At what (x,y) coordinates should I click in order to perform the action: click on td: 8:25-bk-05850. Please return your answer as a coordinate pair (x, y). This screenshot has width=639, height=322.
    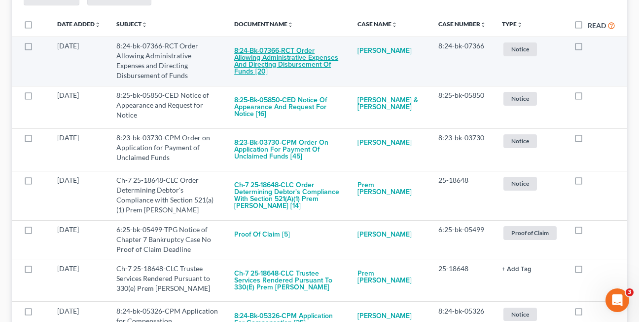
    Looking at the image, I should click on (462, 107).